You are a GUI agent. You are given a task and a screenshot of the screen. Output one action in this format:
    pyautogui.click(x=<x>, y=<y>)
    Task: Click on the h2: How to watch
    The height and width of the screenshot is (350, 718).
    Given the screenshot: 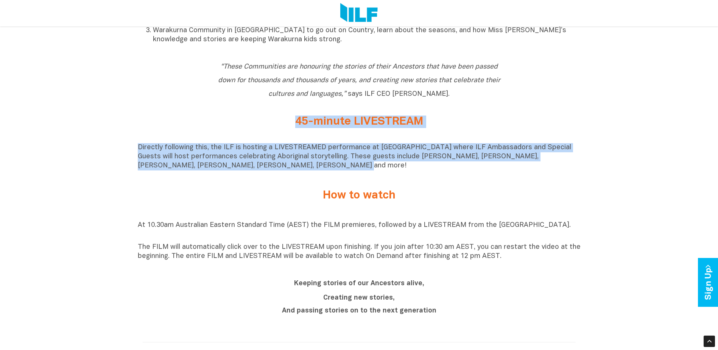 What is the action you would take?
    pyautogui.click(x=359, y=195)
    